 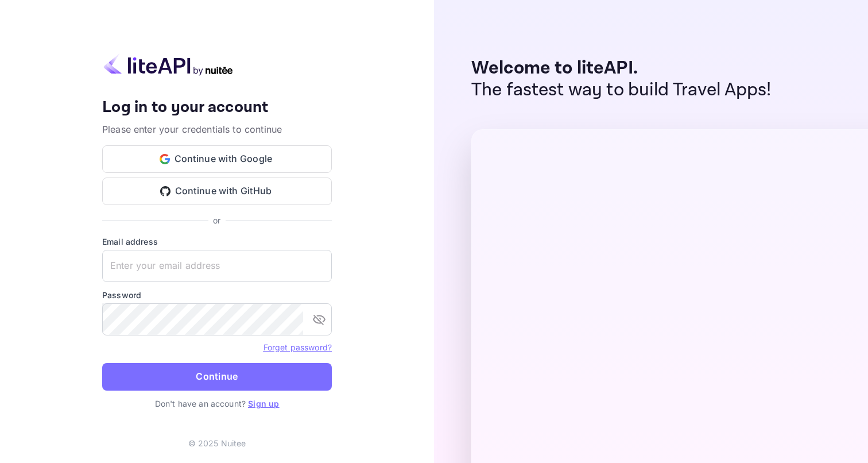 I want to click on button: toggle password visibility, so click(x=319, y=319).